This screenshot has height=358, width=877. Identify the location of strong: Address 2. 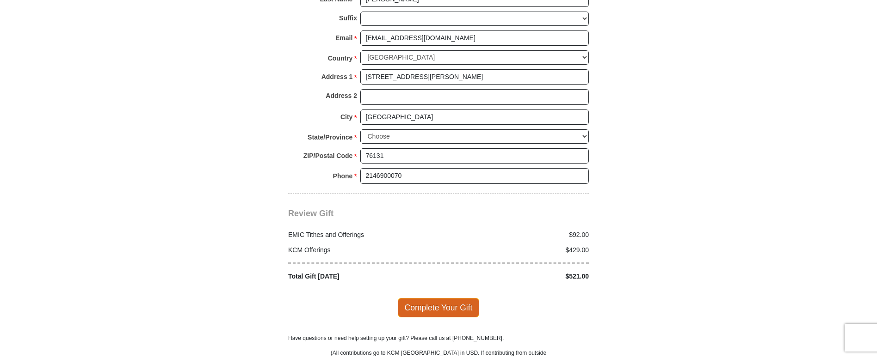
(341, 96).